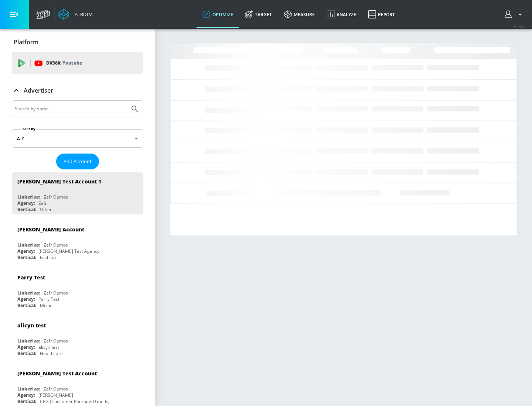  What do you see at coordinates (218, 14) in the screenshot?
I see `a: optimize` at bounding box center [218, 14].